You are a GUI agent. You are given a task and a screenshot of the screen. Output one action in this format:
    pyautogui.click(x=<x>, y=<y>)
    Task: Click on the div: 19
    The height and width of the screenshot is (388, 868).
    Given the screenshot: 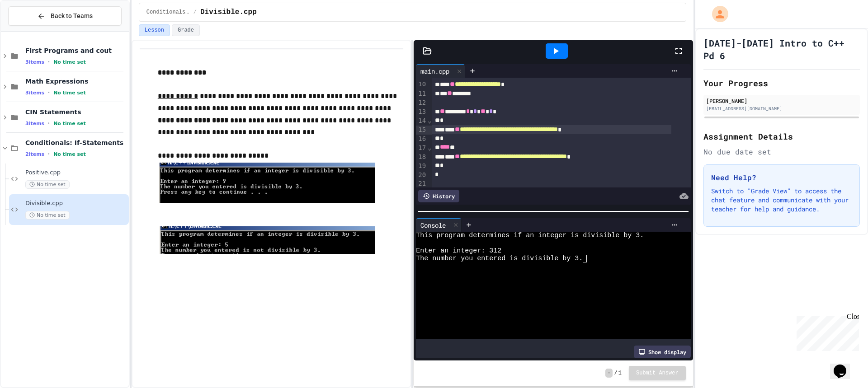 What is the action you would take?
    pyautogui.click(x=421, y=166)
    